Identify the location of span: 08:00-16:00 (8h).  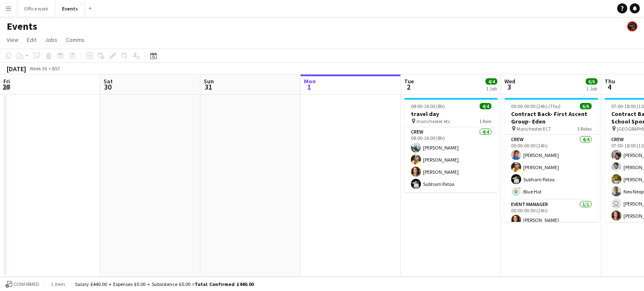
(428, 106).